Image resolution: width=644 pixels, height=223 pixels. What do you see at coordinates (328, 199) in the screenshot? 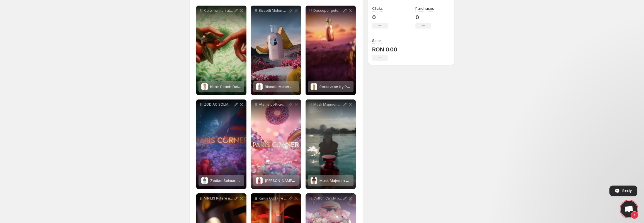
I see `p: Cotton Candy by Gulf Orchid Parfumul dulce i delicat care aduce n prim-plan bucuria copilriei nvl...` at bounding box center [328, 199].